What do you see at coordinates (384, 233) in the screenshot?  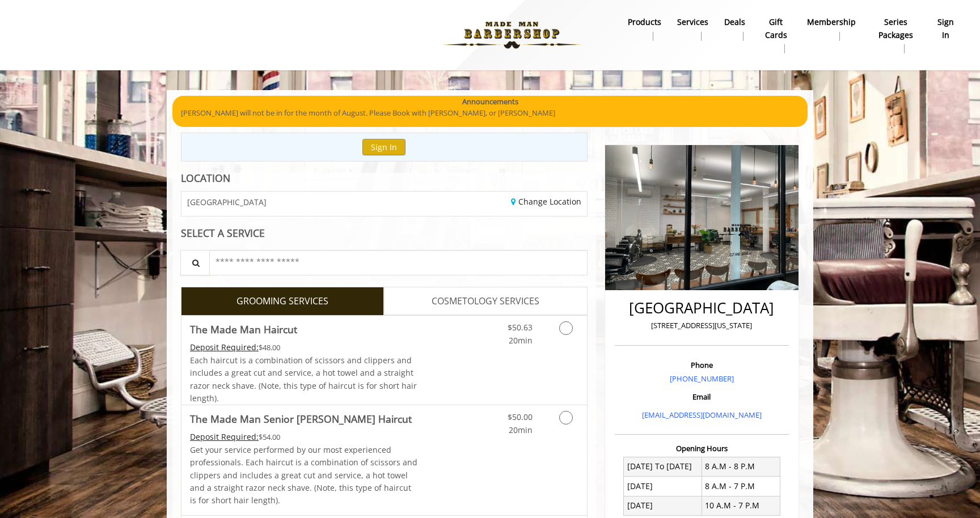 I see `div: SELECT A SERVICE` at bounding box center [384, 233].